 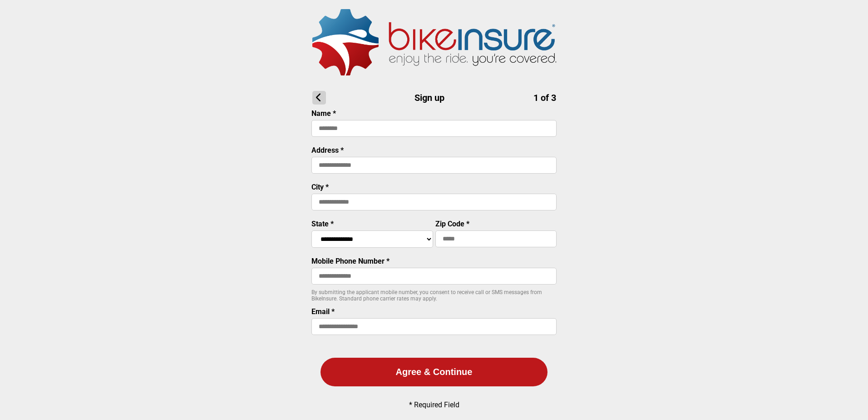 I want to click on label: Address *, so click(x=327, y=150).